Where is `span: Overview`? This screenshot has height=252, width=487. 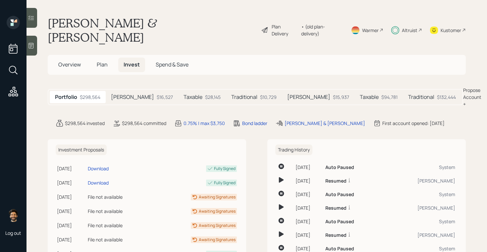
span: Overview is located at coordinates (70, 65).